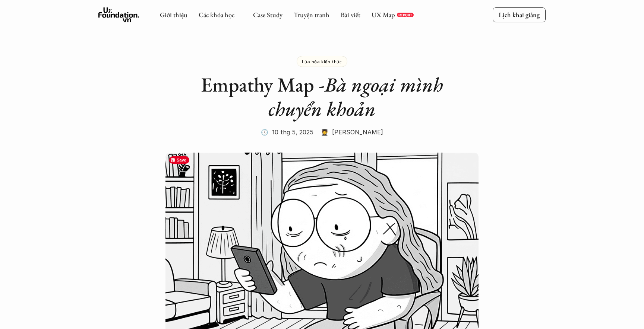 This screenshot has width=644, height=329. I want to click on em: Bà ngoại mình chuyển khoản, so click(358, 97).